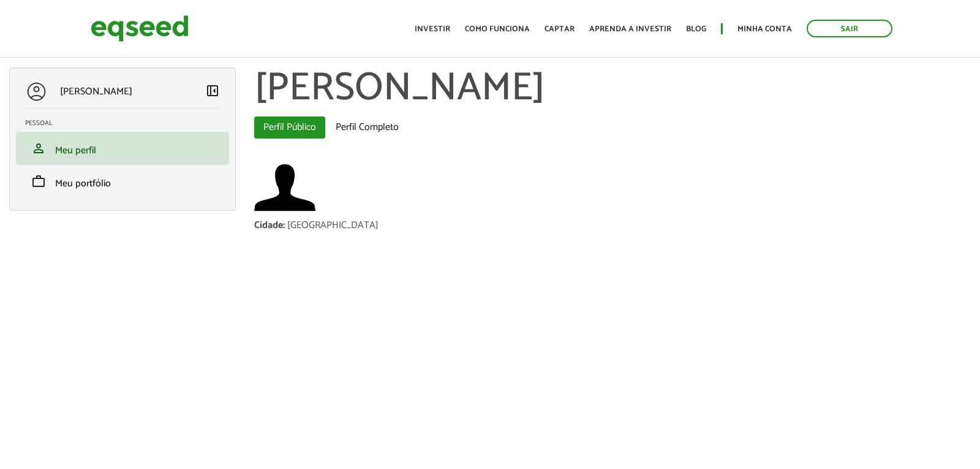  I want to click on span: work, so click(38, 181).